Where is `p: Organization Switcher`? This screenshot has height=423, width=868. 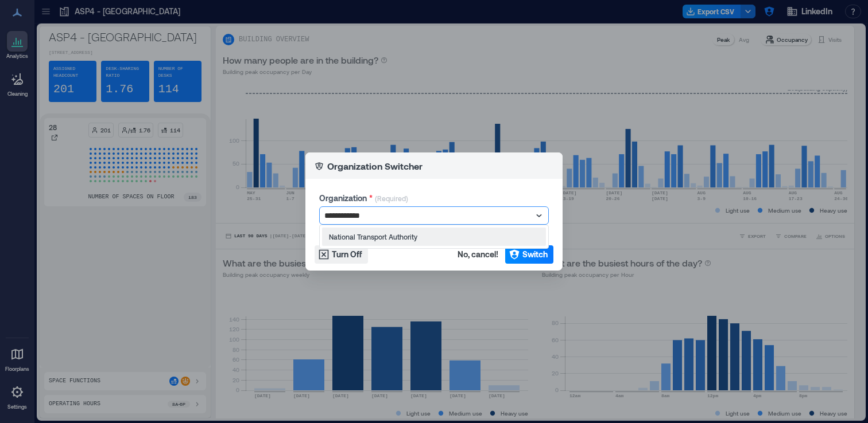
p: Organization Switcher is located at coordinates (375, 166).